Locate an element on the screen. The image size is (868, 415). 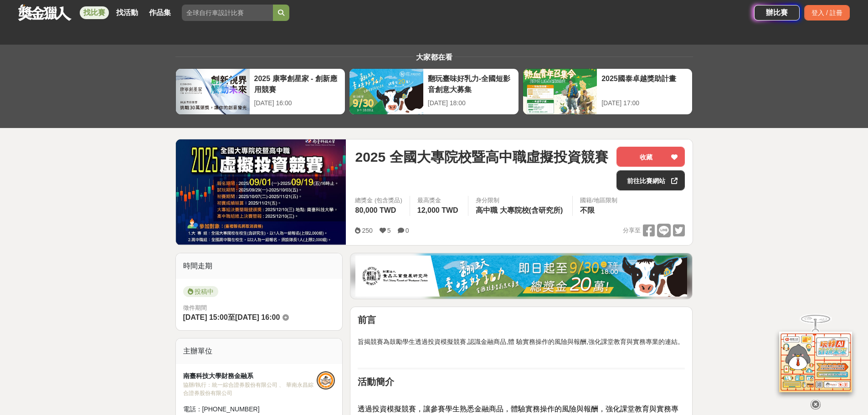
span: 高中職 is located at coordinates (487, 210).